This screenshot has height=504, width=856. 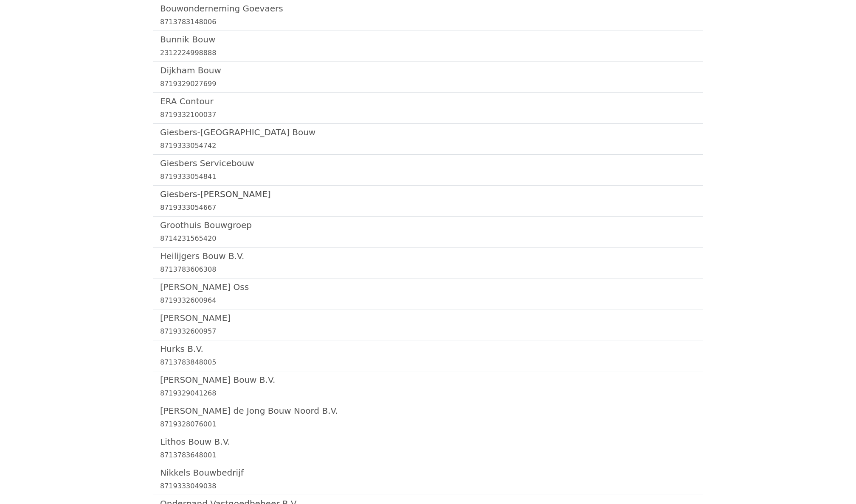 What do you see at coordinates (428, 442) in the screenshot?
I see `h5: Lithos Bouw B.V.` at bounding box center [428, 442].